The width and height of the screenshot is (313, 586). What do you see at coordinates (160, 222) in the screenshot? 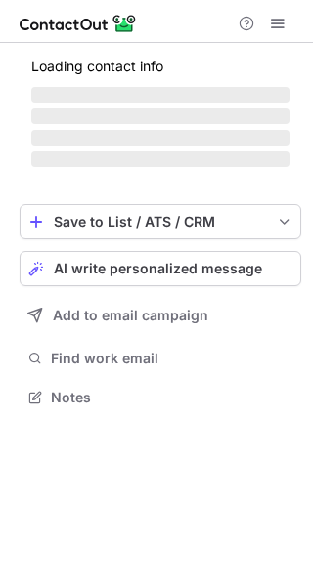
I see `button: save-profile-one-click` at bounding box center [160, 222].